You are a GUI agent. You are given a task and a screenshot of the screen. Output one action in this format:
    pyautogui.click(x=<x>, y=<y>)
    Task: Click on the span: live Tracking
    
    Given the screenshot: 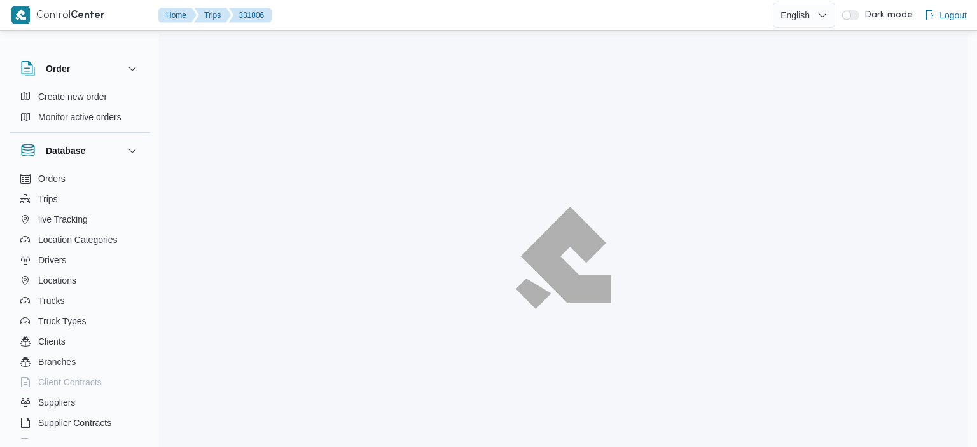 What is the action you would take?
    pyautogui.click(x=63, y=219)
    